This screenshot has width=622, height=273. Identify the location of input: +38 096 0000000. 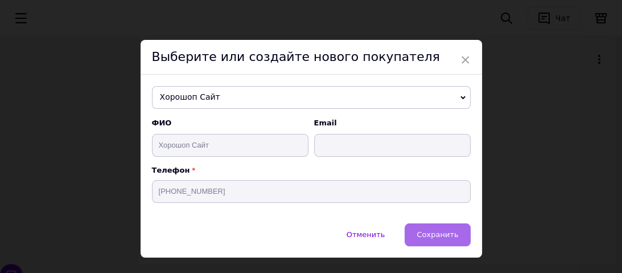
(311, 191).